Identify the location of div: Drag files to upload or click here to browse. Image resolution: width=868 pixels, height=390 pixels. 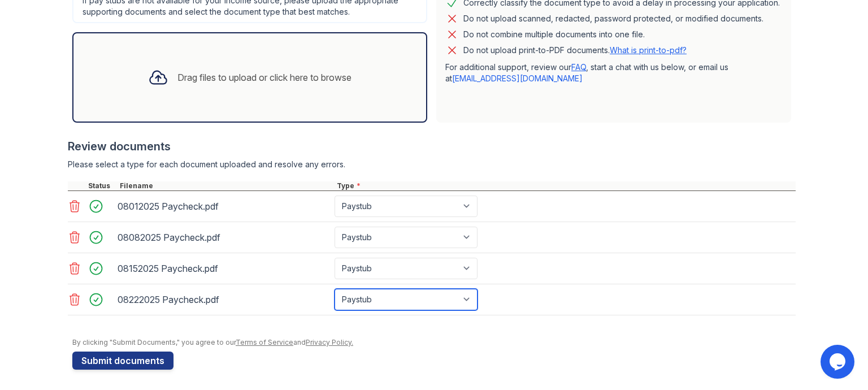
(264, 78).